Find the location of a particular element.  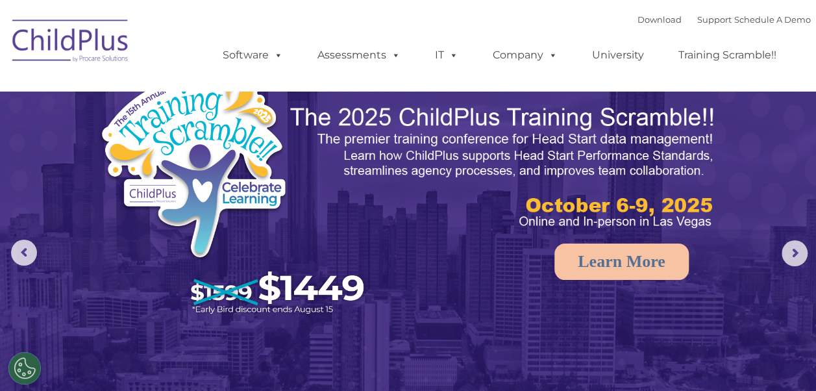

a: University is located at coordinates (618, 55).